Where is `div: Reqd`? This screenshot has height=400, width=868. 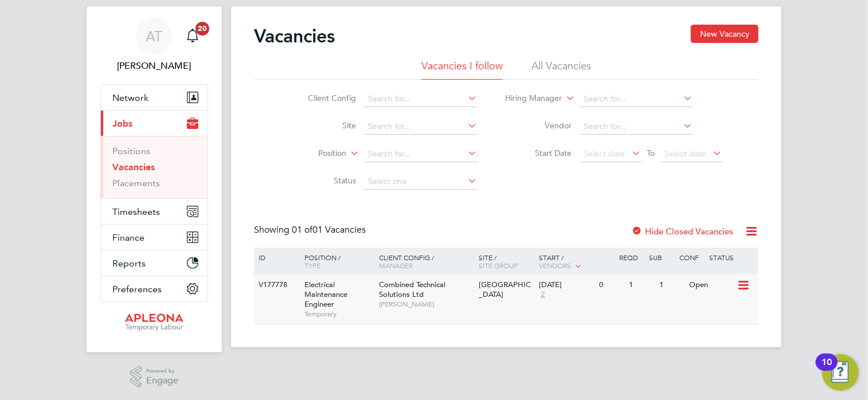 div: Reqd is located at coordinates (631, 257).